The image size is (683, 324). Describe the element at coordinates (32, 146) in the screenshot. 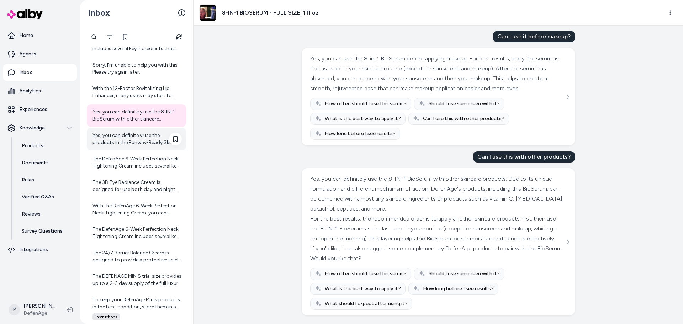

I see `p: Products` at that location.